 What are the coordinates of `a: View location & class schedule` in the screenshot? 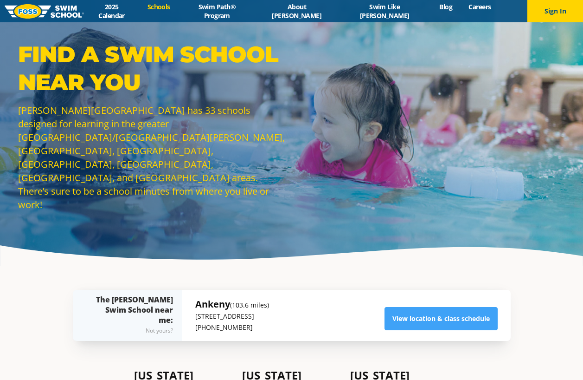 It's located at (441, 318).